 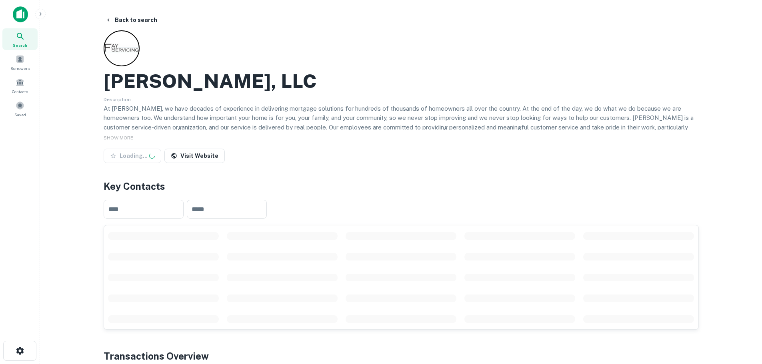 I want to click on div: Contacts, so click(x=20, y=86).